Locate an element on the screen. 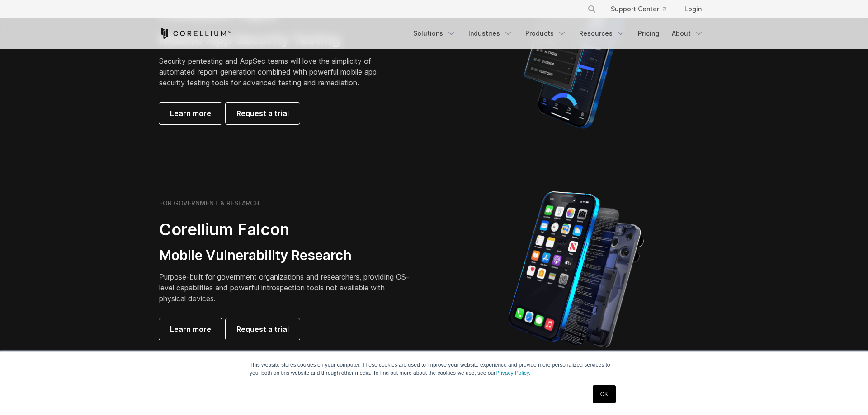  a: OK is located at coordinates (604, 394).